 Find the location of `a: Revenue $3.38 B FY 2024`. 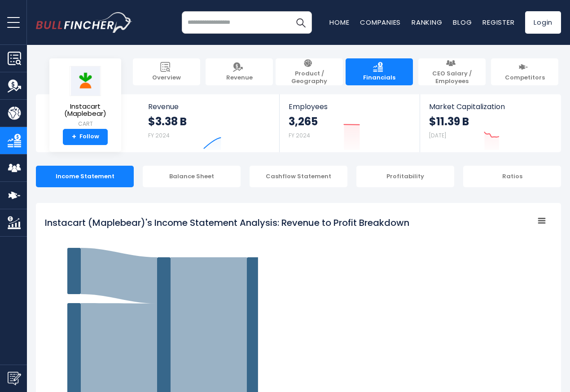

a: Revenue $3.38 B FY 2024 is located at coordinates (209, 123).